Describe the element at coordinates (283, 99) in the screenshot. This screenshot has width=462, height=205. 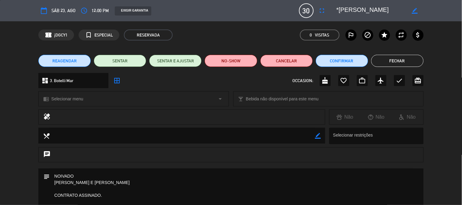
I see `span: Bebida não disponível para este menu` at that location.